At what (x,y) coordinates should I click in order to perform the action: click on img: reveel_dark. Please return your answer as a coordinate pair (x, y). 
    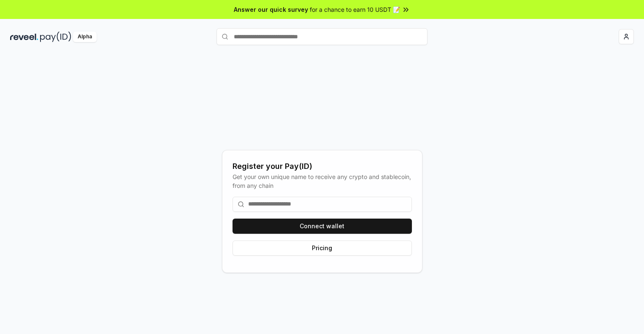
    Looking at the image, I should click on (24, 37).